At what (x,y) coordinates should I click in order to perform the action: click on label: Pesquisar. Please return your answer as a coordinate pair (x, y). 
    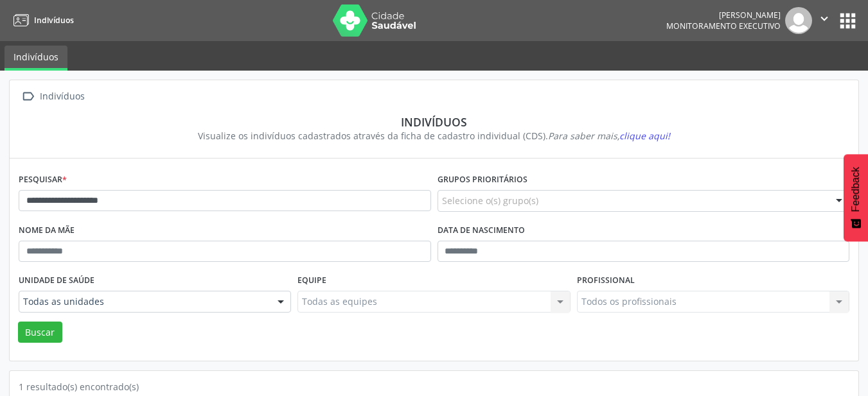
    Looking at the image, I should click on (43, 180).